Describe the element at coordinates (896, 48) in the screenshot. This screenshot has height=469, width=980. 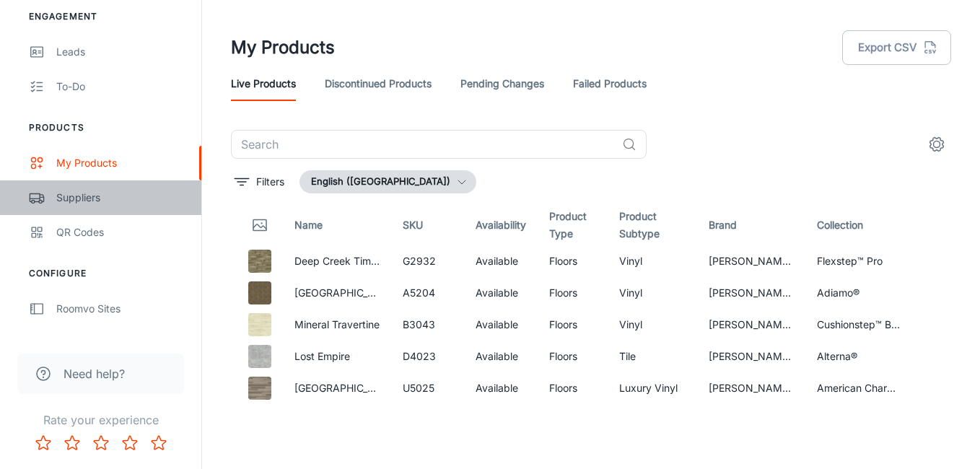
I see `button: Export CSV` at that location.